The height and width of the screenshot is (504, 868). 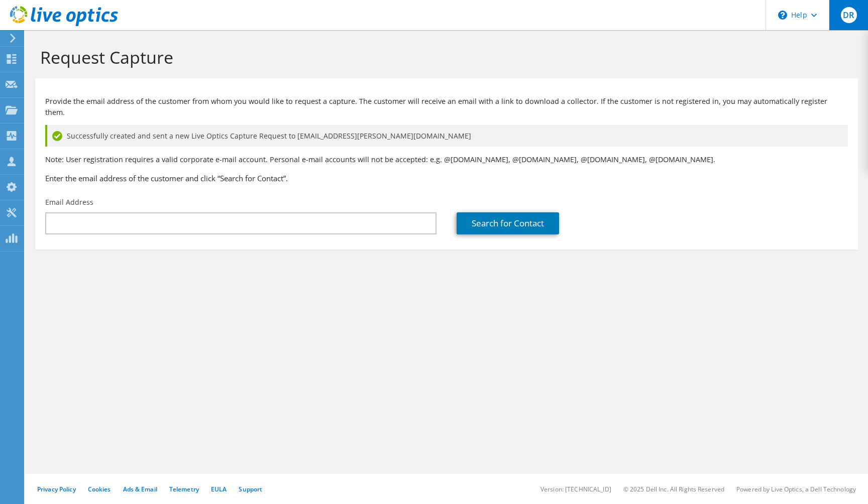 What do you see at coordinates (140, 489) in the screenshot?
I see `a: Ads & Email` at bounding box center [140, 489].